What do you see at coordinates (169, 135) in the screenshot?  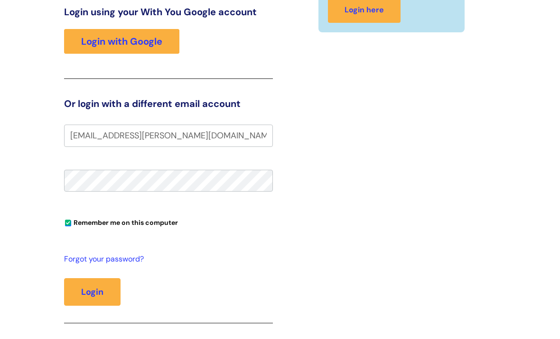 I see `input: Your e-mail address` at bounding box center [169, 135].